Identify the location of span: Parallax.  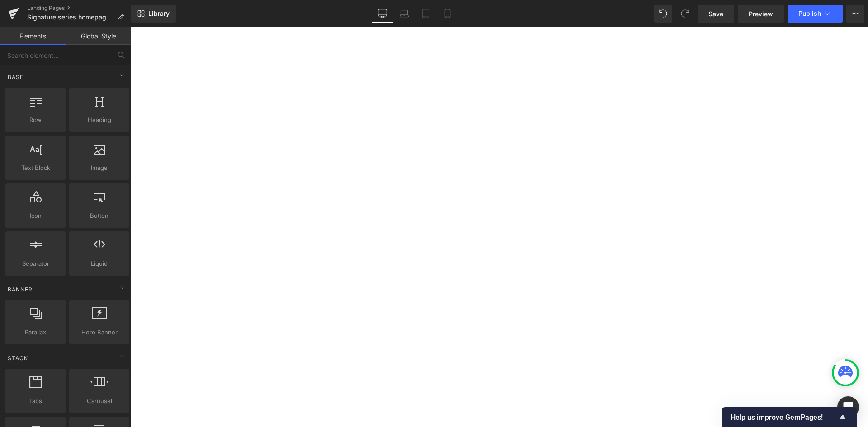
(35, 332).